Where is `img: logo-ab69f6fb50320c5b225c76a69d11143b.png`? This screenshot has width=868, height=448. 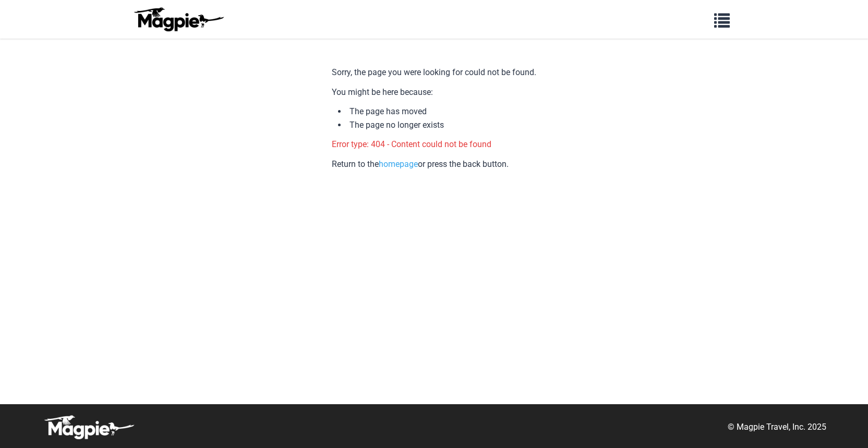 img: logo-ab69f6fb50320c5b225c76a69d11143b.png is located at coordinates (178, 19).